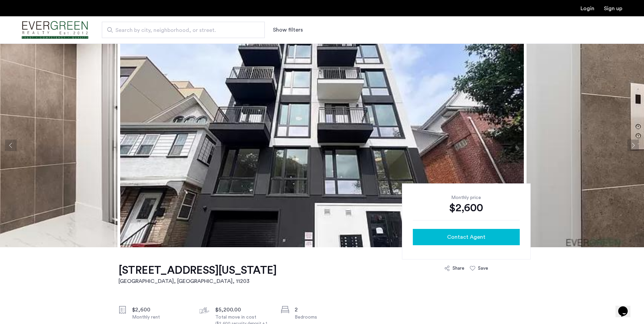  I want to click on a: Login, so click(587, 9).